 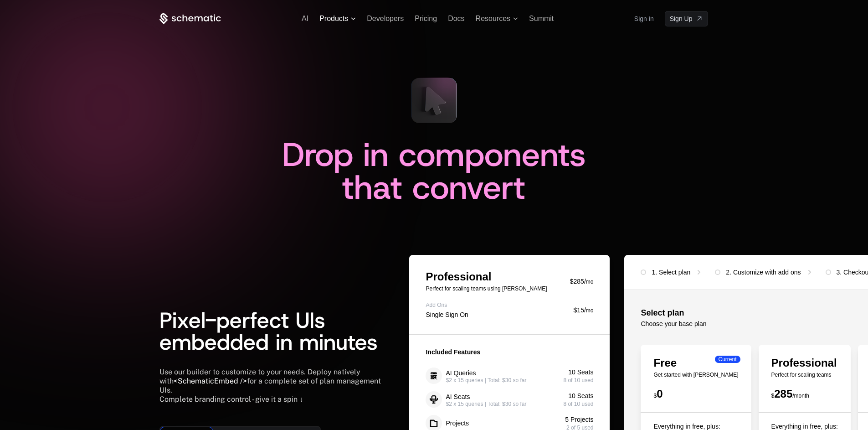 I want to click on div: Perfect for scaling teams, so click(x=804, y=375).